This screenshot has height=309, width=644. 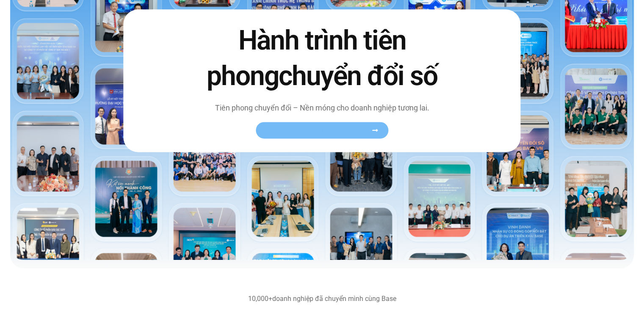 What do you see at coordinates (358, 76) in the screenshot?
I see `span: chuyển đổi số` at bounding box center [358, 76].